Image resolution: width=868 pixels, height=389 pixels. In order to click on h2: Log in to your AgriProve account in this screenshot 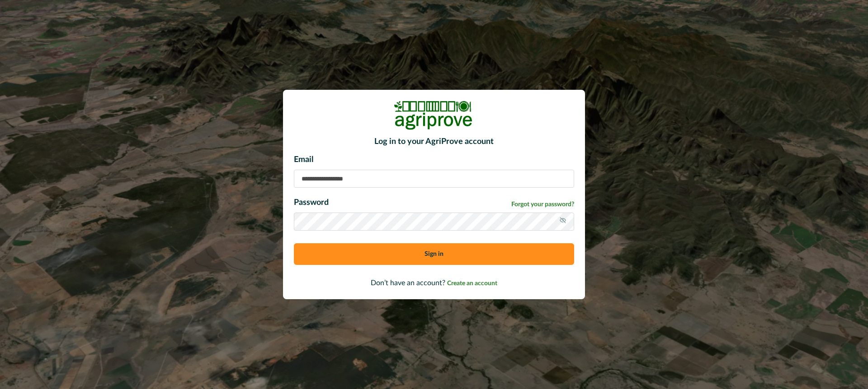, I will do `click(434, 142)`.